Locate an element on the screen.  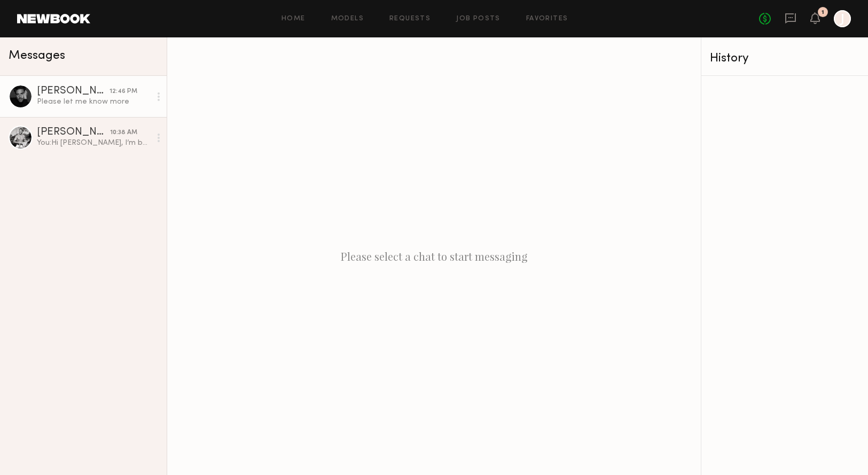
a: Home is located at coordinates (293, 19).